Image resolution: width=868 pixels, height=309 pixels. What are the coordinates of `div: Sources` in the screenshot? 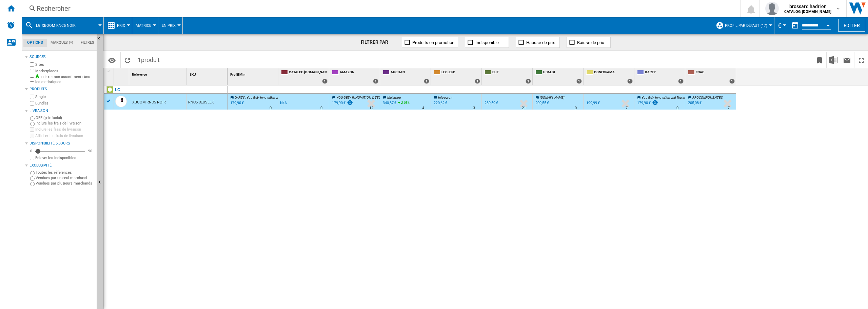 It's located at (62, 57).